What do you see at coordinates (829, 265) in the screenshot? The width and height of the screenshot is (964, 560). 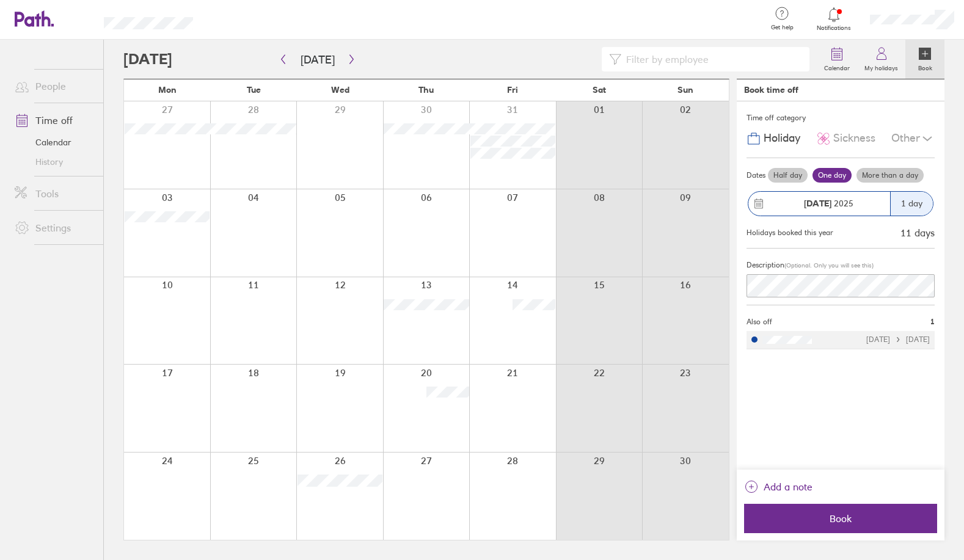 I see `span: (Optional. Only you will see this)` at bounding box center [829, 265].